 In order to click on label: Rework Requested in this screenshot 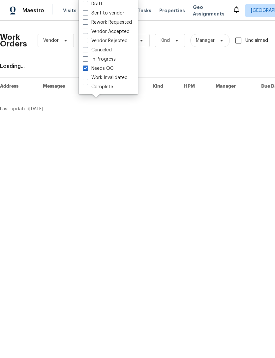, I will do `click(107, 22)`.